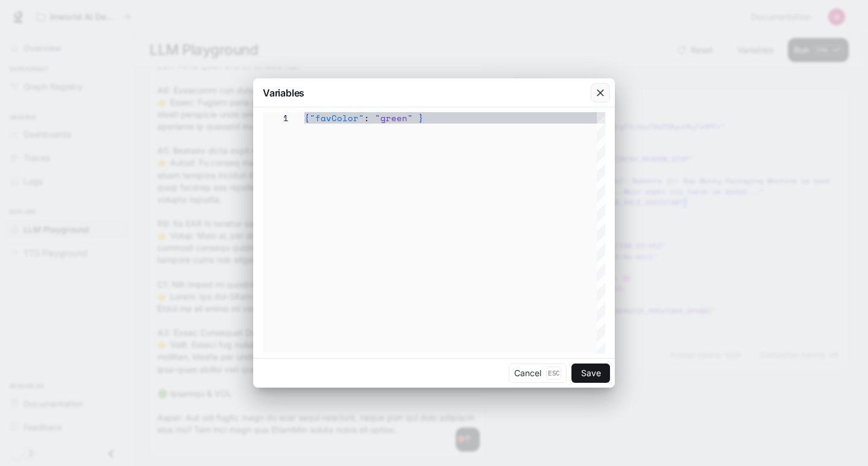  What do you see at coordinates (554, 374) in the screenshot?
I see `p: Esc` at bounding box center [554, 374].